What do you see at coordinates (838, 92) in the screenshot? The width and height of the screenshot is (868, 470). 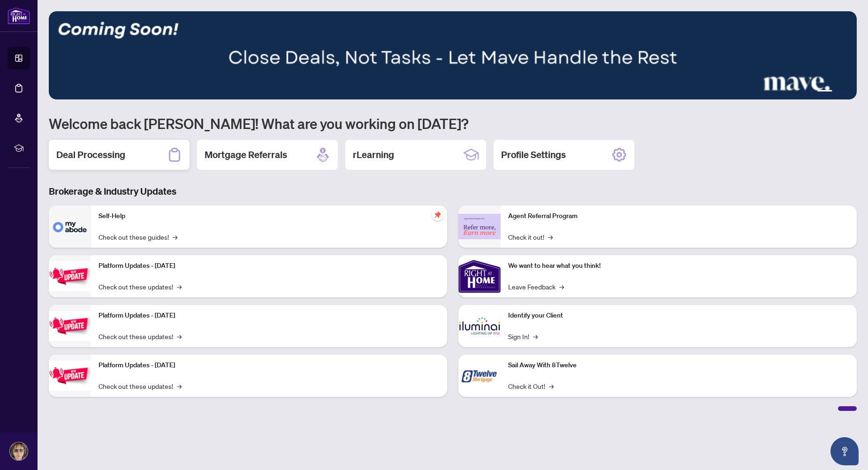 I see `button: 4` at bounding box center [838, 92].